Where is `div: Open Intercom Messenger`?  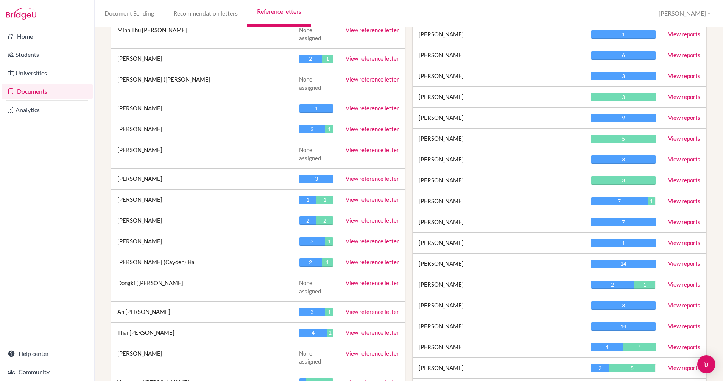
div: Open Intercom Messenger is located at coordinates (707, 364).